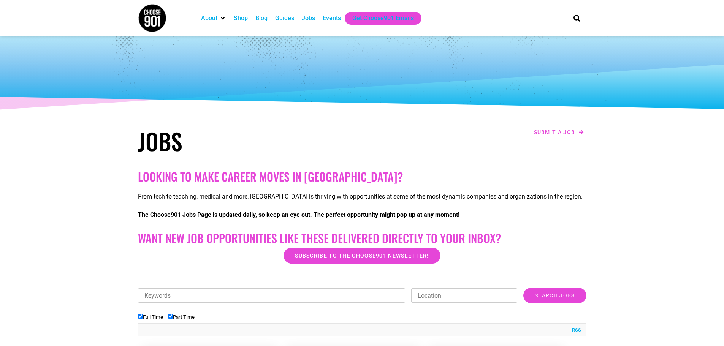 The width and height of the screenshot is (724, 346). What do you see at coordinates (140, 316) in the screenshot?
I see `input: Full Time` at bounding box center [140, 316].